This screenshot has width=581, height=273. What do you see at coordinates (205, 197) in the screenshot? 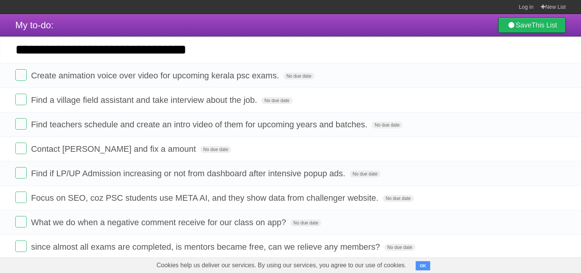
I see `span: Focus on SEO, coz PSC students use META AI, and they show data from challenger website.` at bounding box center [205, 197].